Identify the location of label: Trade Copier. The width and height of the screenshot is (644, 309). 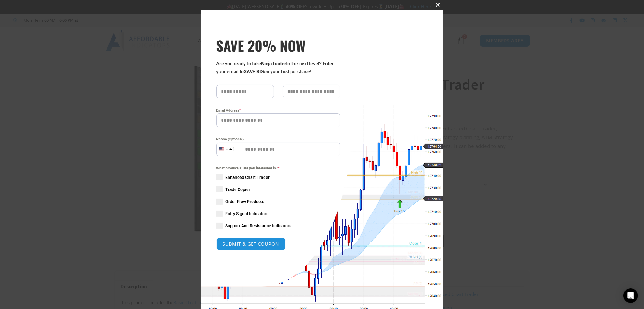
(278, 189).